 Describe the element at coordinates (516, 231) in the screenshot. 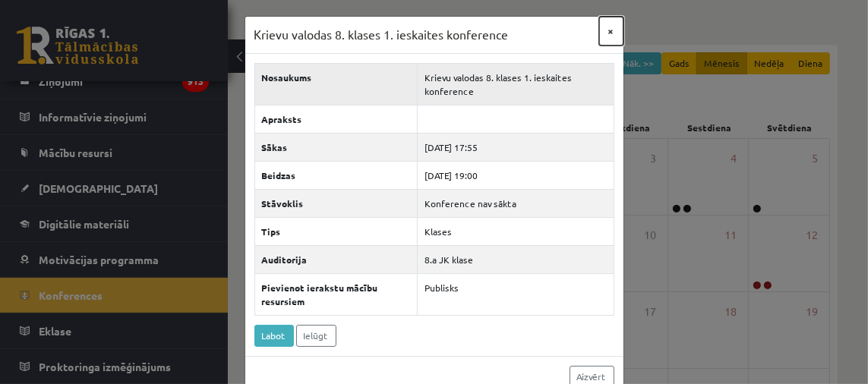

I see `td: Klases` at that location.